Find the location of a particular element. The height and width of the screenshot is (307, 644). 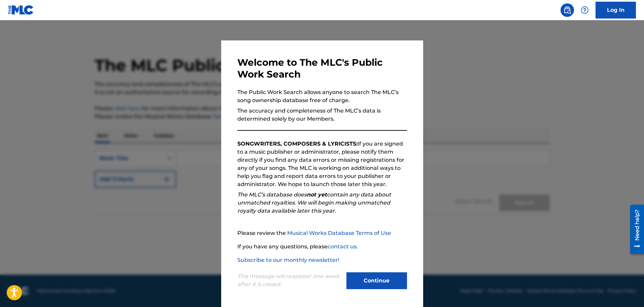

strong: SONGWRITERS, COMPOSERS & LYRICISTS: is located at coordinates (297, 143).